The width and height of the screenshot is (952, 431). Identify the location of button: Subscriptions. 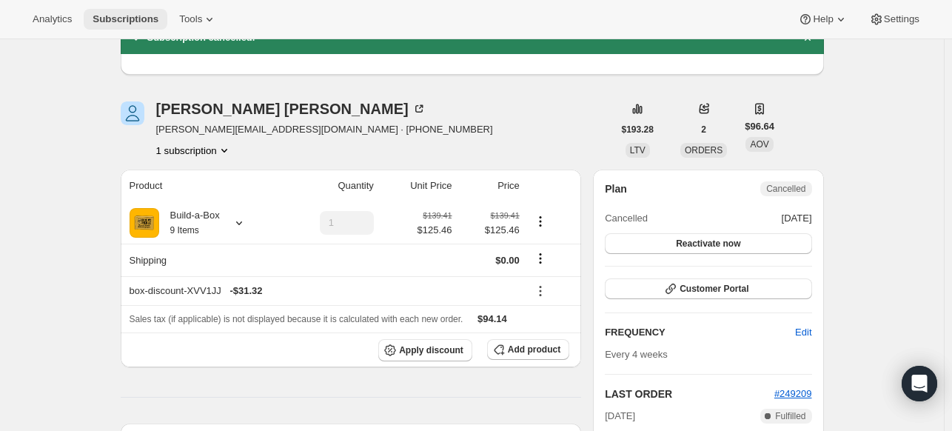
(125, 19).